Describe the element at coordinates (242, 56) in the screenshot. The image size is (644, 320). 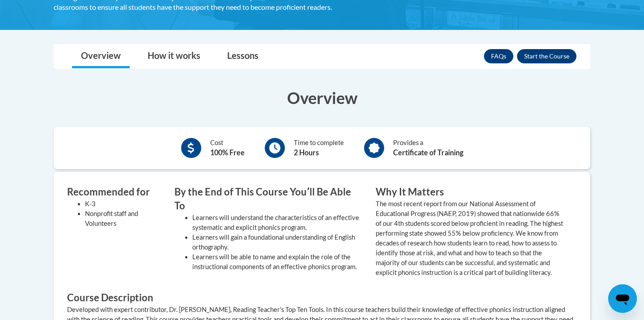
I see `a: Lessons` at that location.